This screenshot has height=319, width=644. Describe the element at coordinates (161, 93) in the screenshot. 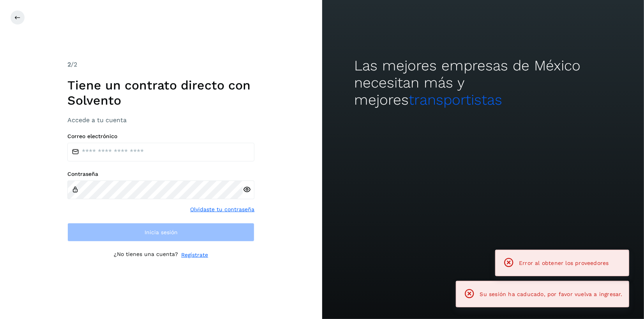

I see `h1: Tiene un contrato directo con Solvento` at that location.